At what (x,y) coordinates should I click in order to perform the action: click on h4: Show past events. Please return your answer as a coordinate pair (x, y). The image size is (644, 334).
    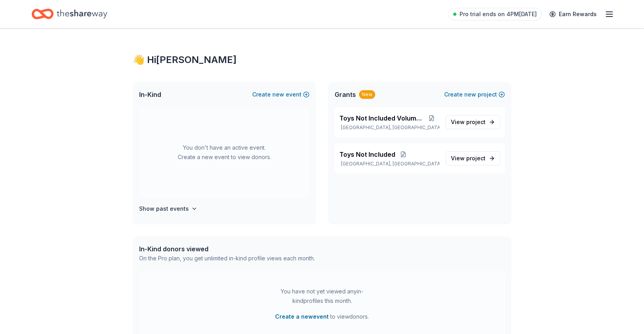
    Looking at the image, I should click on (164, 209).